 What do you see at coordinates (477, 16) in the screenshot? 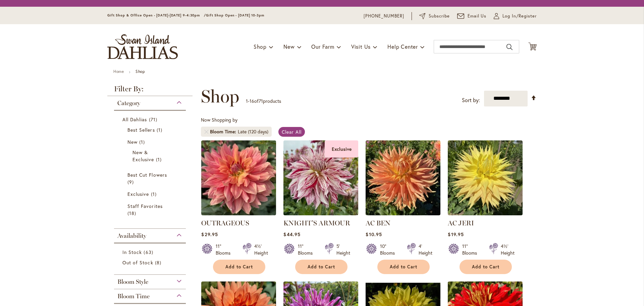
I see `span: Email Us` at bounding box center [477, 16].